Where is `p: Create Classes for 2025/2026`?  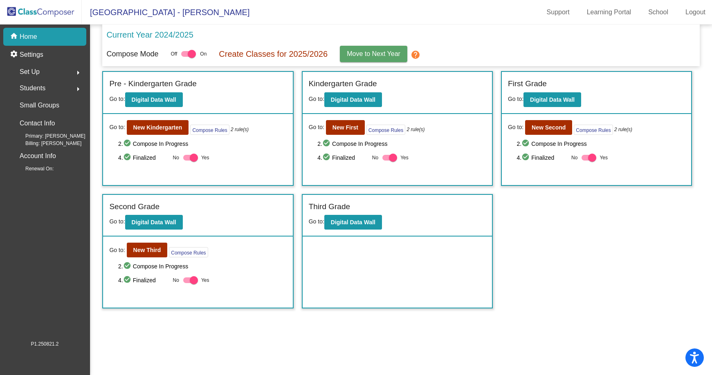
p: Create Classes for 2025/2026 is located at coordinates (273, 54).